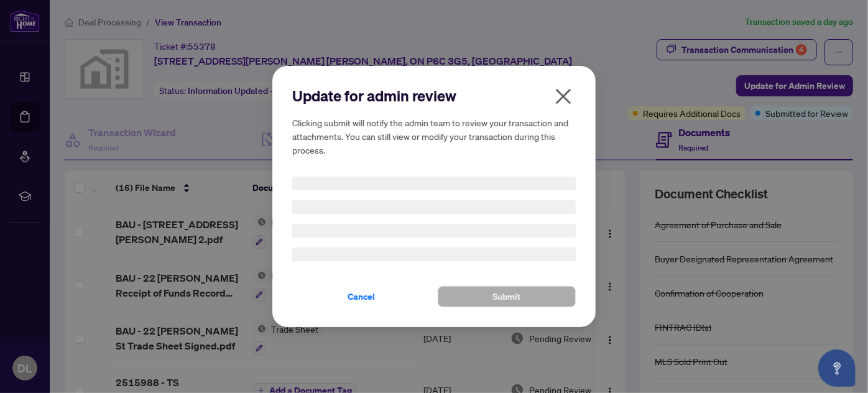 The height and width of the screenshot is (393, 868). I want to click on h5: Clicking submit will notify the admin team to review your transaction and attachments. You can st..., so click(434, 136).